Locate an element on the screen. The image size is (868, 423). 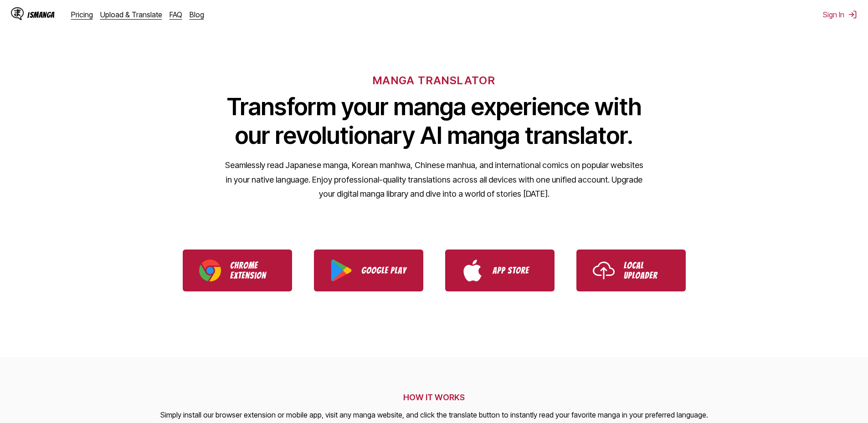
img: Upload icon is located at coordinates (604, 270).